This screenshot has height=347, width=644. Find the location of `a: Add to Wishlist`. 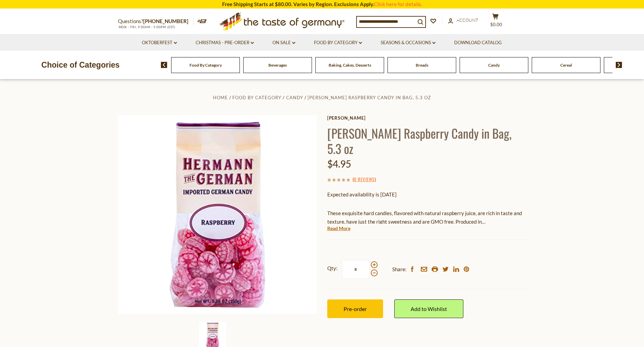

a: Add to Wishlist is located at coordinates (429, 309).